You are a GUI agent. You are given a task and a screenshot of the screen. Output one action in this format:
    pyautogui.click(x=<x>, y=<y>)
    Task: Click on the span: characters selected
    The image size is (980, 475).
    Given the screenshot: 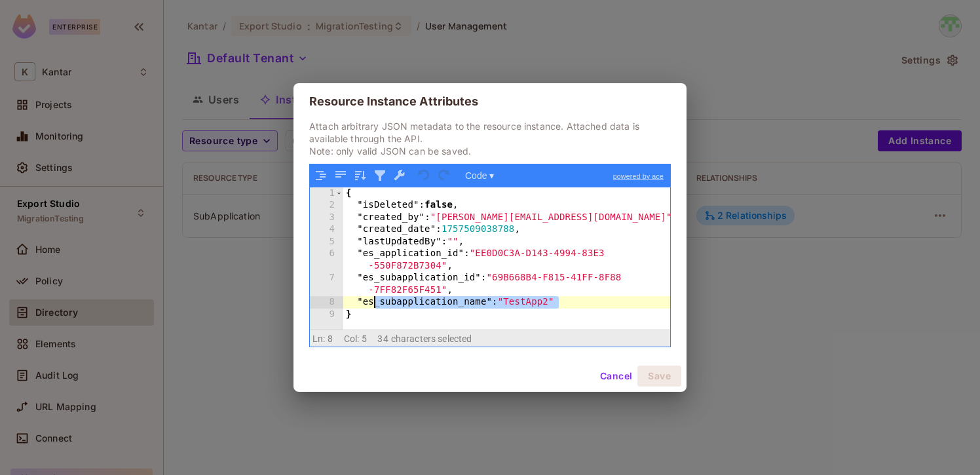 What is the action you would take?
    pyautogui.click(x=432, y=339)
    